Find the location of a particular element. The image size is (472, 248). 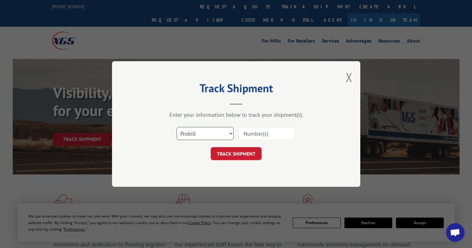

button: TRACK SHIPMENT is located at coordinates (236, 154).